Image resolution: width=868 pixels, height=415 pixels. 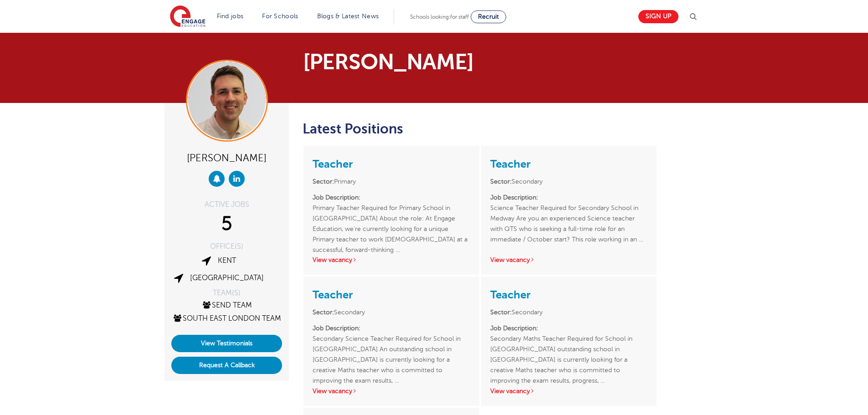 What do you see at coordinates (230, 16) in the screenshot?
I see `a: Find jobs` at bounding box center [230, 16].